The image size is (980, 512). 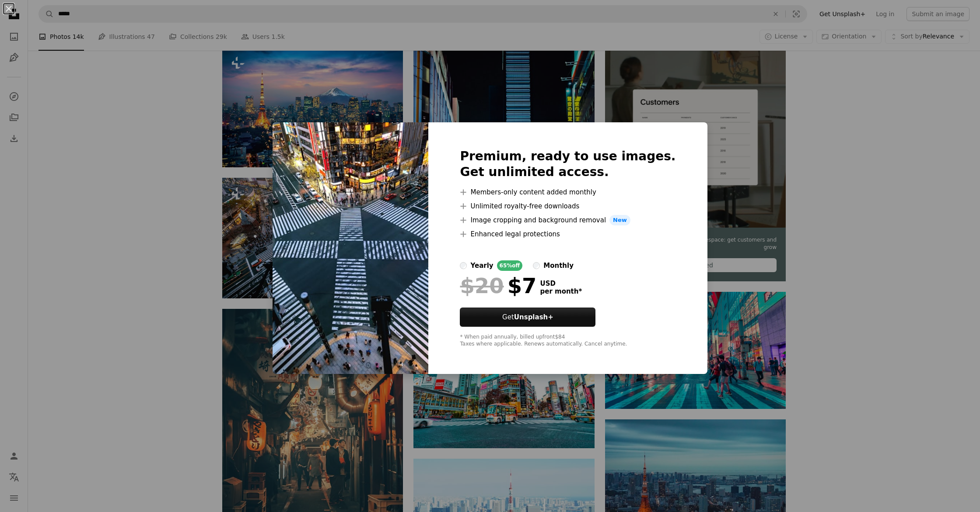 I want to click on div: monthly, so click(x=558, y=266).